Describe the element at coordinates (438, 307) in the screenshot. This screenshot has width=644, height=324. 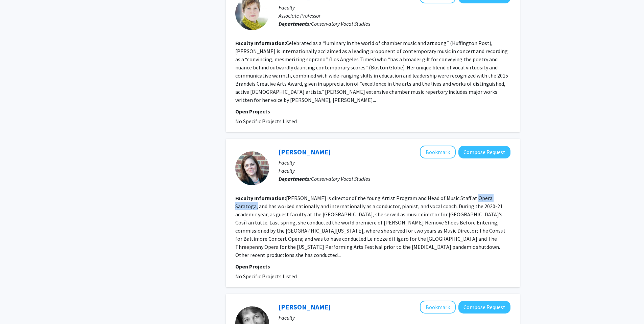
I see `button: Add Eileen Cornett to Bookmarks` at that location.